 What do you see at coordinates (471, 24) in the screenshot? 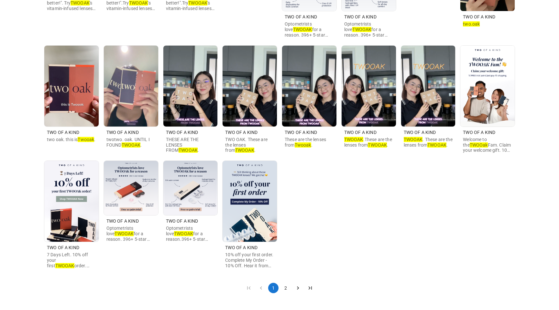
I see `em: two.oak` at bounding box center [471, 24].